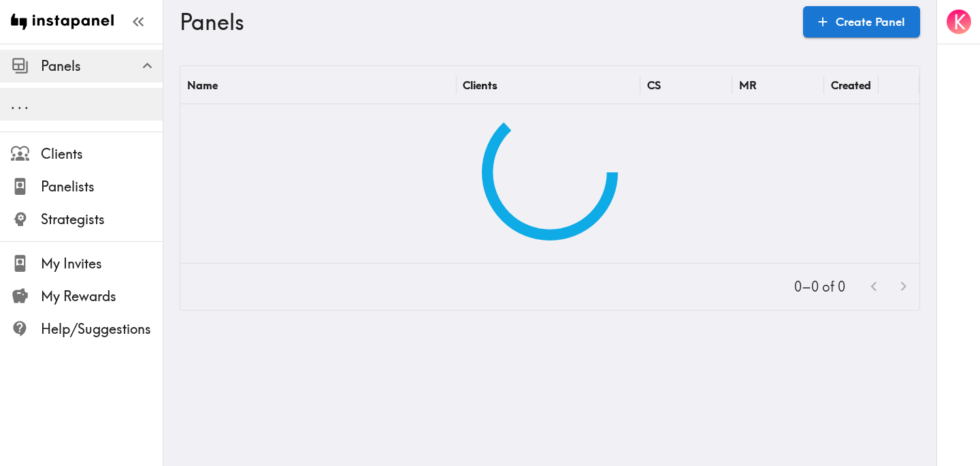 This screenshot has height=466, width=980. What do you see at coordinates (486, 22) in the screenshot?
I see `h3: Panels` at bounding box center [486, 22].